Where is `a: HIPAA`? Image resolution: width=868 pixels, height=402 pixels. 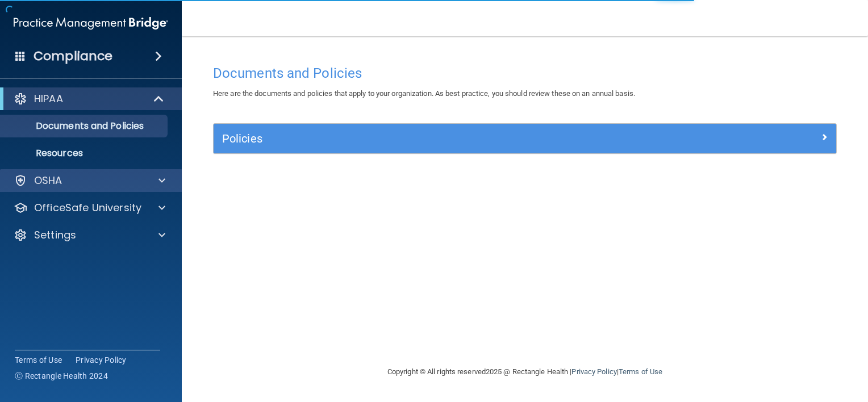
a: HIPAA is located at coordinates (89, 99).